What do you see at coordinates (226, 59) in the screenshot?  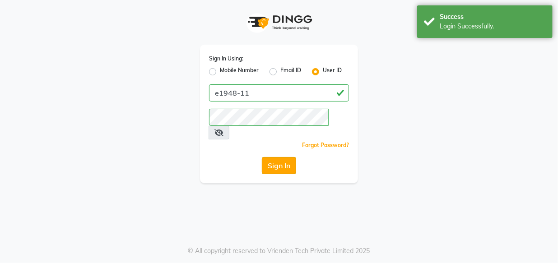 I see `label: Sign In Using:` at bounding box center [226, 59].